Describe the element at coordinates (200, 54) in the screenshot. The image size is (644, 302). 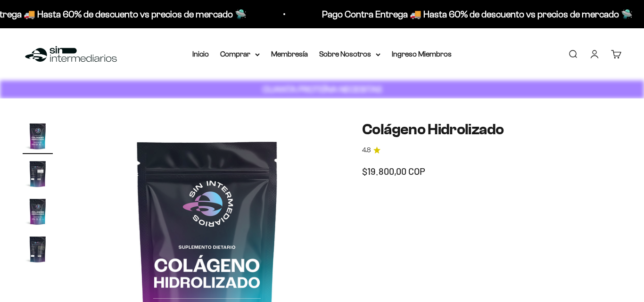
I see `a: Inicio` at that location.